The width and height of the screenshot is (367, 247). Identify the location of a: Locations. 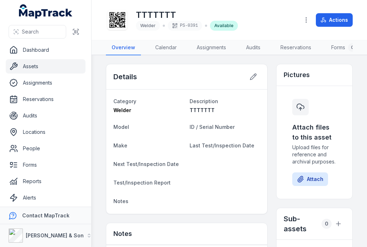
(45, 132).